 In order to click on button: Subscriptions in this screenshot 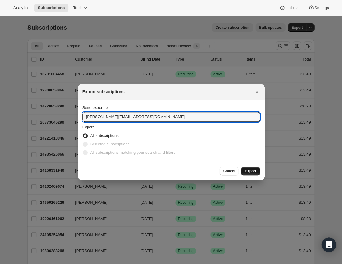, I will do `click(51, 8)`.